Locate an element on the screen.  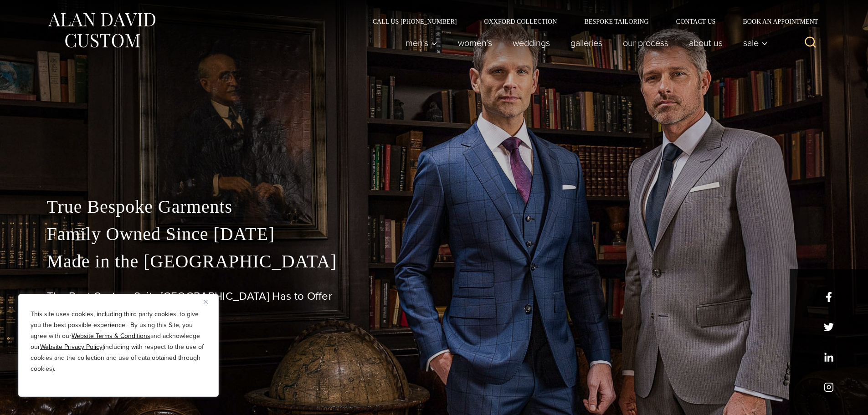
u: Website Privacy Policy is located at coordinates (71, 347).